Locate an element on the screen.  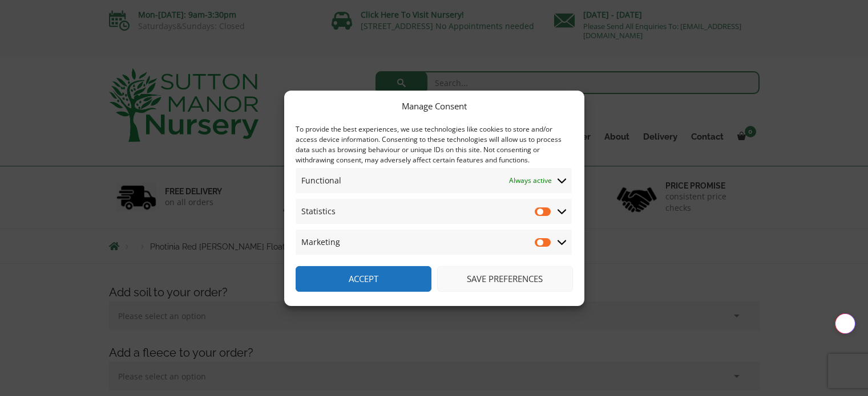
span: Statistics is located at coordinates (319, 212).